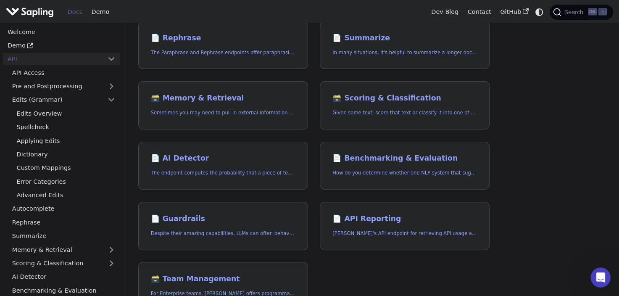  Describe the element at coordinates (66, 181) in the screenshot. I see `a: Error Categories` at that location.